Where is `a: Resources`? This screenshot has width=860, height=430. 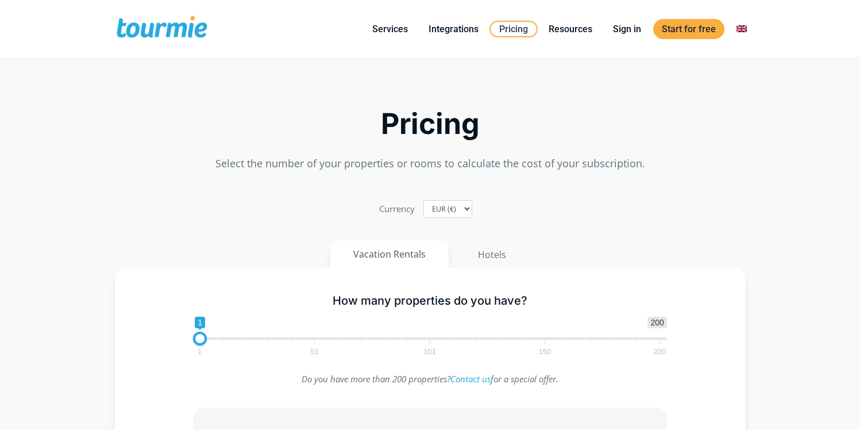 a: Resources is located at coordinates (570, 29).